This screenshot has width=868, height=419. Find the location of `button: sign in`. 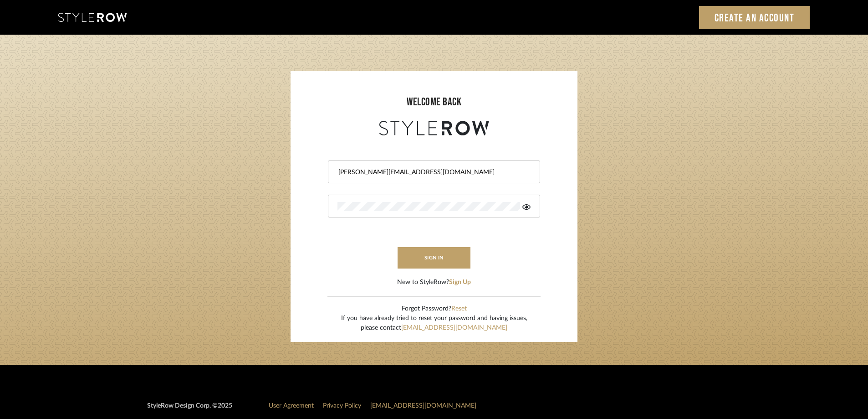

button: sign in is located at coordinates (434, 258).